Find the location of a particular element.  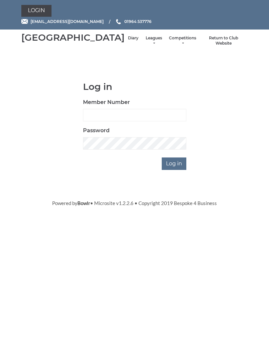

img: Phone us is located at coordinates (118, 22).